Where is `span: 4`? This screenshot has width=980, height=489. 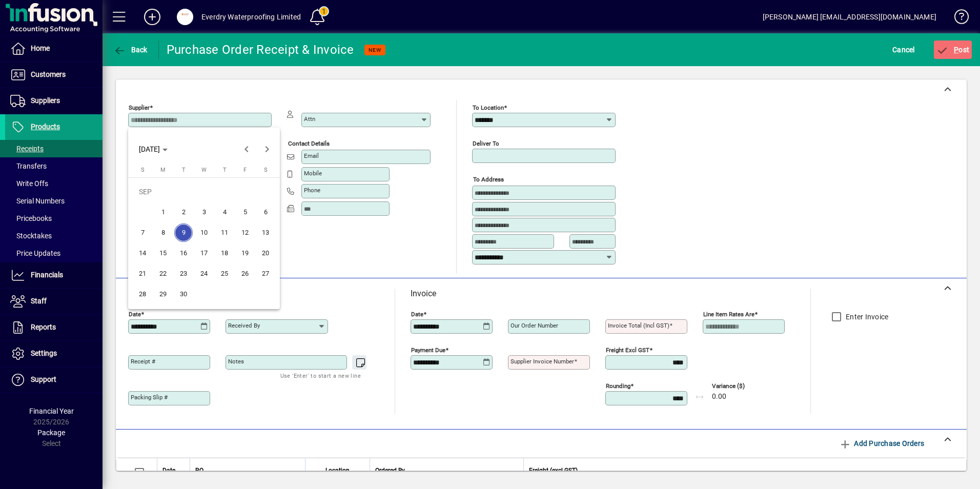
span: 4 is located at coordinates (225, 212).